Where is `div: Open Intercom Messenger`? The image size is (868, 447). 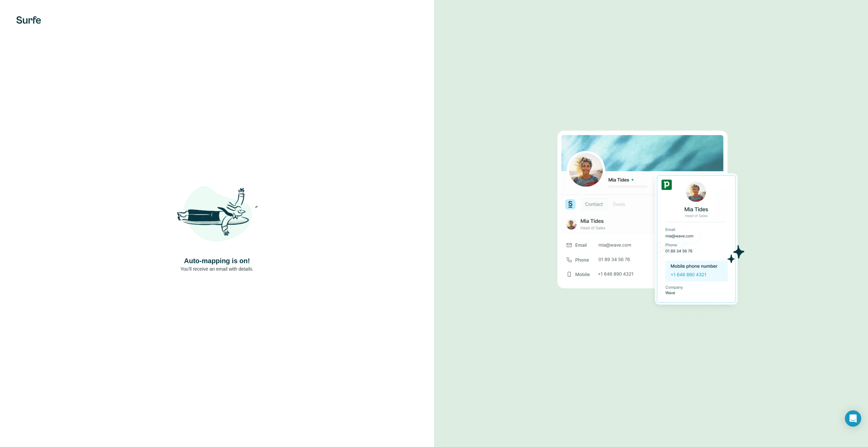
div: Open Intercom Messenger is located at coordinates (853, 419).